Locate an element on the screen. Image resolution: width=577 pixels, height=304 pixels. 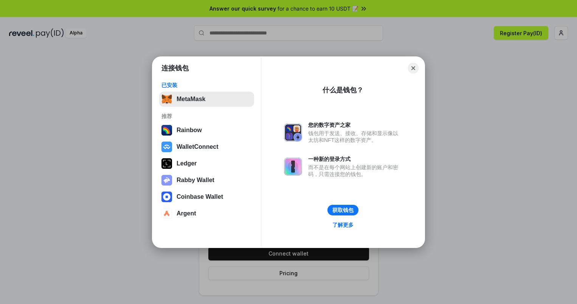
button: WalletConnect is located at coordinates (207, 147).